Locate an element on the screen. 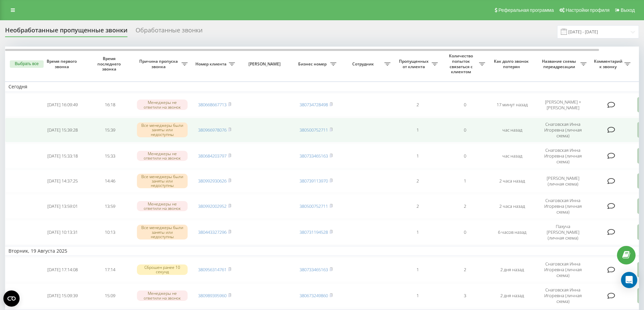 This screenshot has width=644, height=310. span: Сотрудник is located at coordinates (364, 64).